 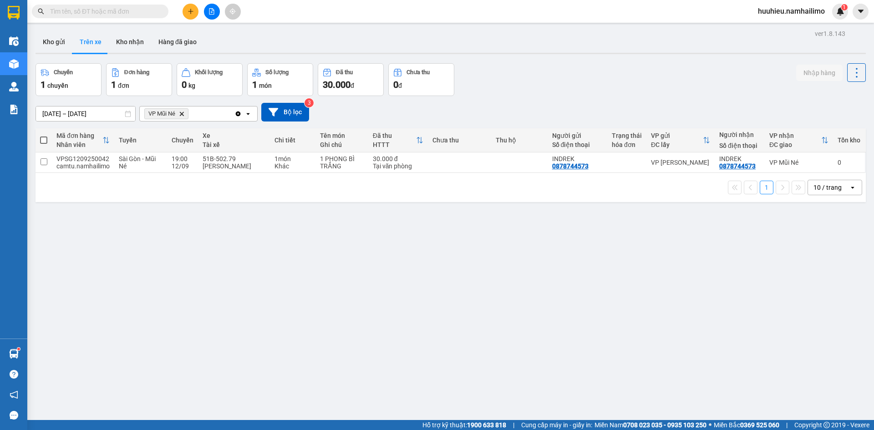 I want to click on div: Đơn hàng, so click(x=137, y=72).